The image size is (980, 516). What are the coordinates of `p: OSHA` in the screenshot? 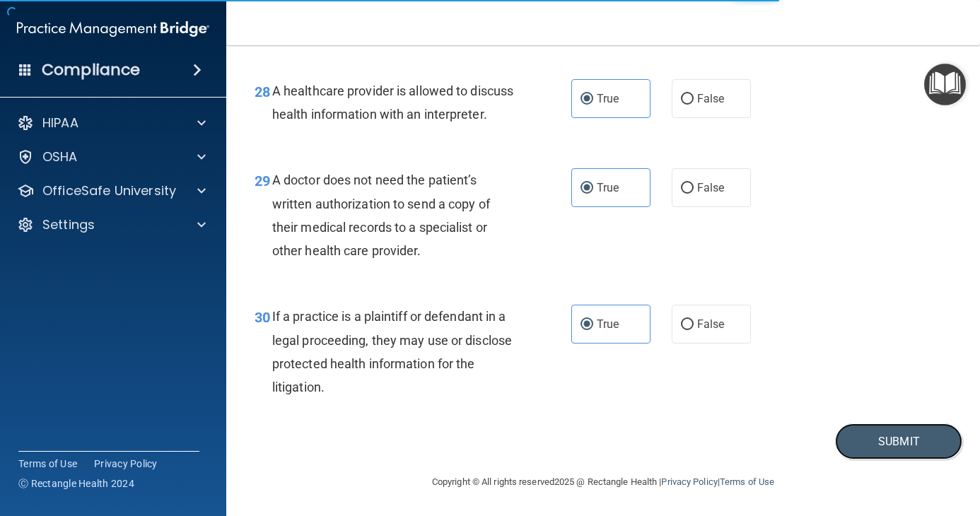 It's located at (60, 157).